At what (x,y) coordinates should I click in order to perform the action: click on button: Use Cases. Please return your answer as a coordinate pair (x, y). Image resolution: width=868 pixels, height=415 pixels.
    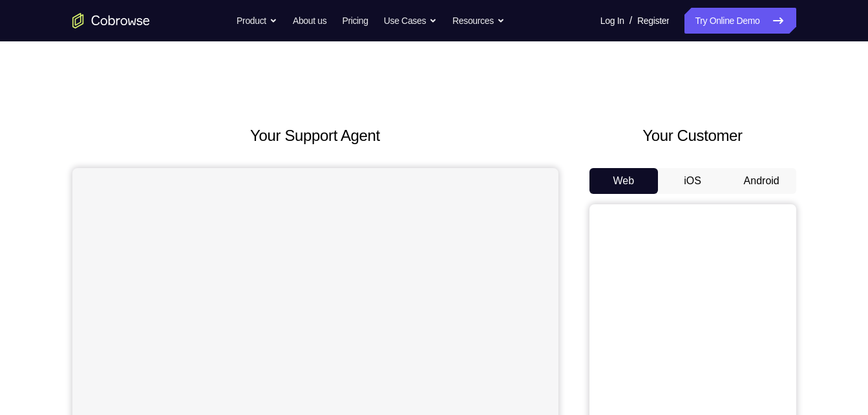
    Looking at the image, I should click on (410, 21).